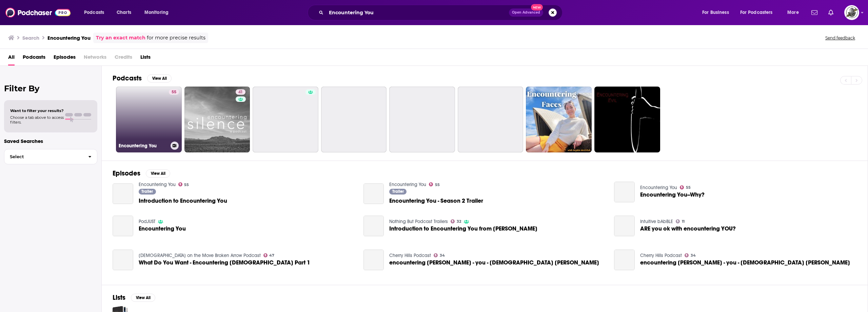  I want to click on a: 55Encountering You, so click(149, 119).